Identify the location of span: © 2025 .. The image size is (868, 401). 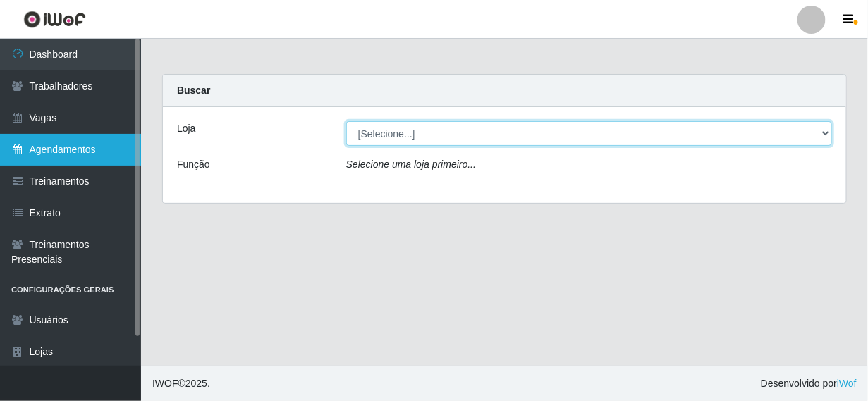
(181, 383).